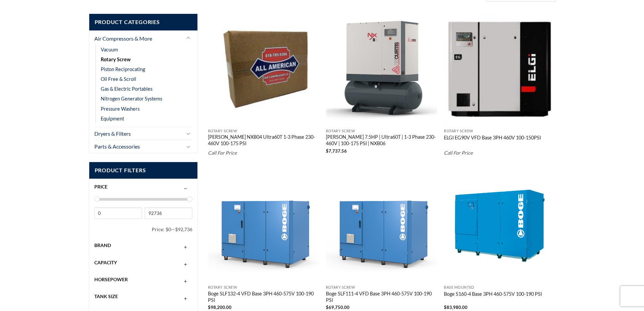 This screenshot has height=311, width=644. I want to click on img: Boge SLF111-4 VFD Base 3PH 460-575V 100-190 PSI, so click(382, 226).